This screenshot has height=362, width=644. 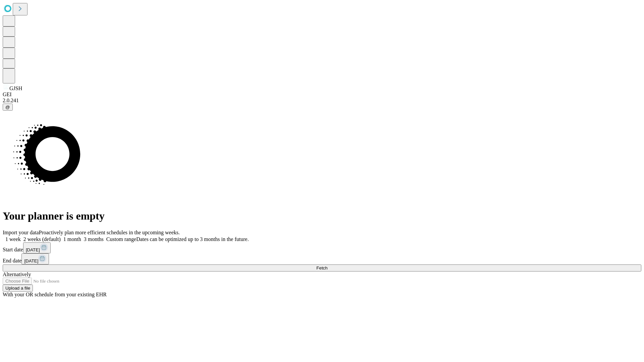 What do you see at coordinates (21, 232) in the screenshot?
I see `span: Import your data` at bounding box center [21, 232].